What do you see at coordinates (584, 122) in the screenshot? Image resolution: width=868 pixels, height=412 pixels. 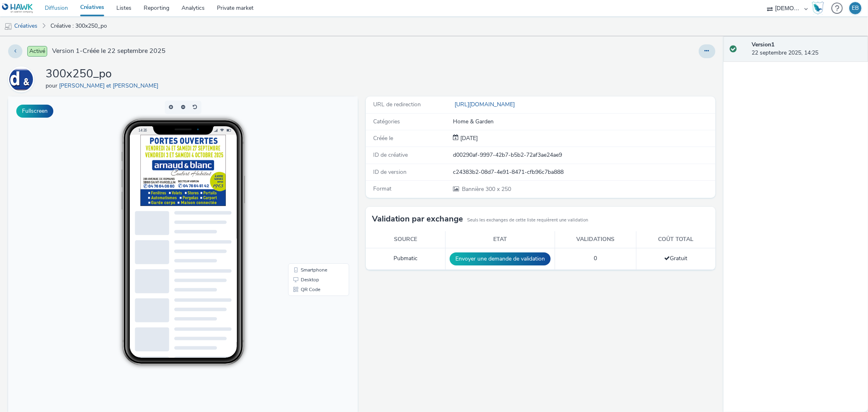 I see `div: Home & Garden` at bounding box center [584, 122].